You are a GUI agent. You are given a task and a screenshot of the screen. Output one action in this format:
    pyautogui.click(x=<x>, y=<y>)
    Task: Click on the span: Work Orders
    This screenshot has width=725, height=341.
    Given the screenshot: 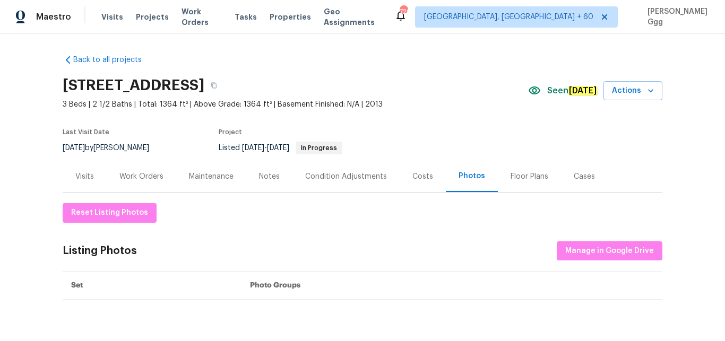 What is the action you would take?
    pyautogui.click(x=202, y=17)
    